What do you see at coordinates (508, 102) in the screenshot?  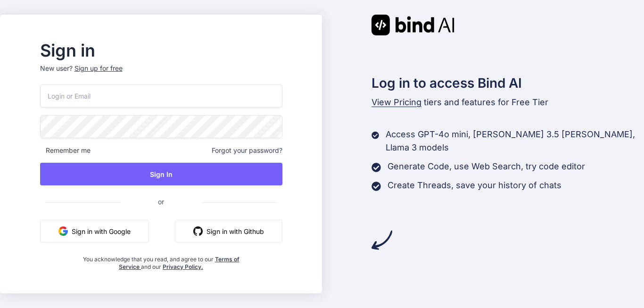 I see `p: tiers and features for Free Tier` at bounding box center [508, 102].